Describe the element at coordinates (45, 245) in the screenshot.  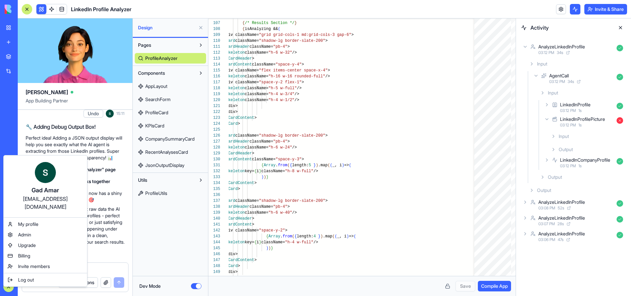
I see `a: Upgrade` at that location.